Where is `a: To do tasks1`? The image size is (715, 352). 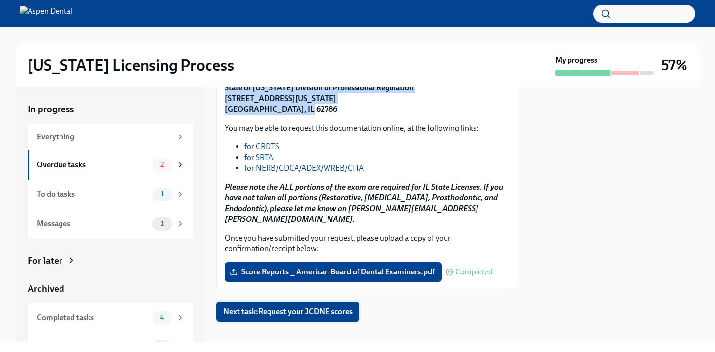
a: To do tasks1 is located at coordinates (110, 195).